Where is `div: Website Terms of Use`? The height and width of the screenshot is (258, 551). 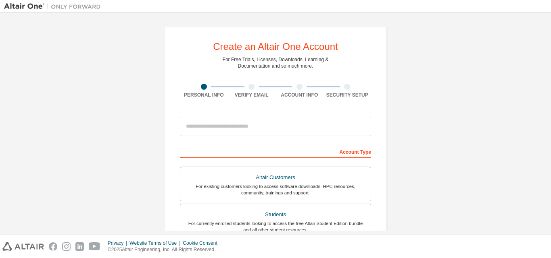 div: Website Terms of Use is located at coordinates (156, 244).